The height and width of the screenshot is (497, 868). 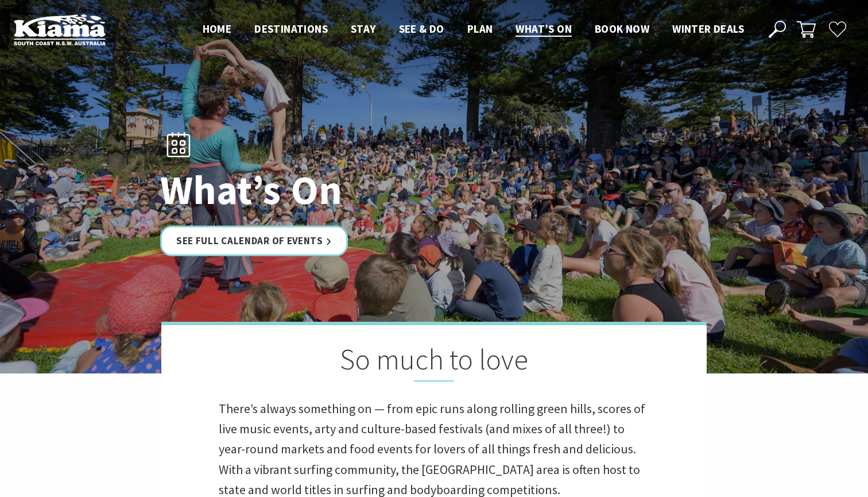 What do you see at coordinates (291, 29) in the screenshot?
I see `span: Destinations` at bounding box center [291, 29].